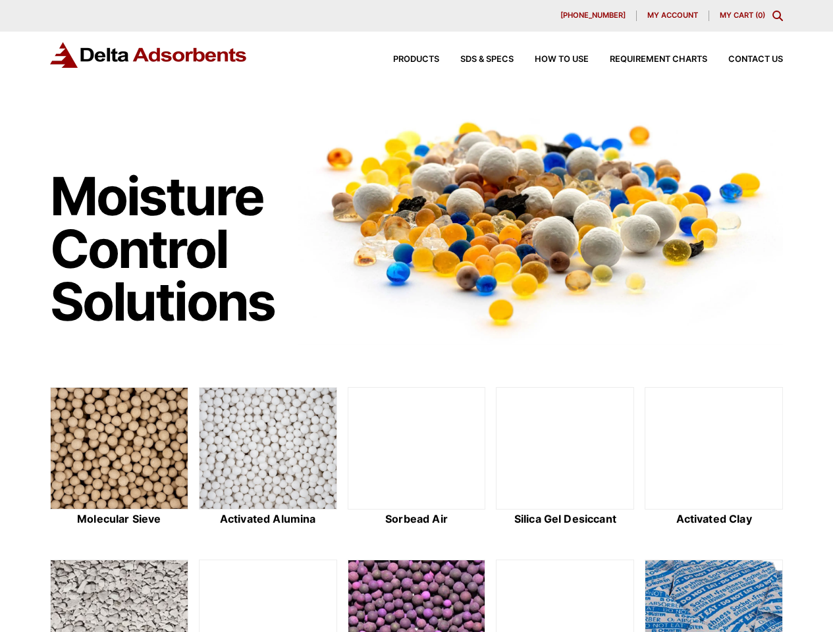 This screenshot has height=632, width=833. I want to click on h2: Activated Alumina, so click(268, 519).